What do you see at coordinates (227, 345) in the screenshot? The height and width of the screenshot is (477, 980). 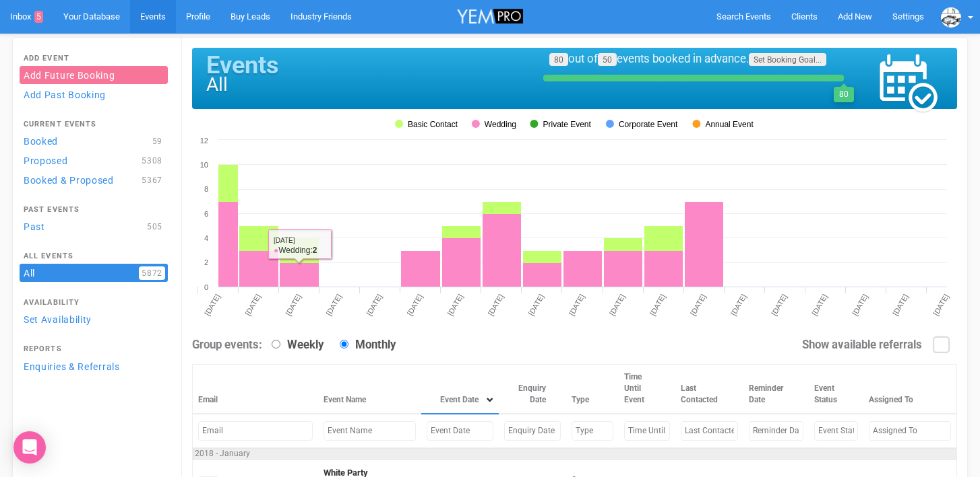 I see `strong: Group events:` at bounding box center [227, 345].